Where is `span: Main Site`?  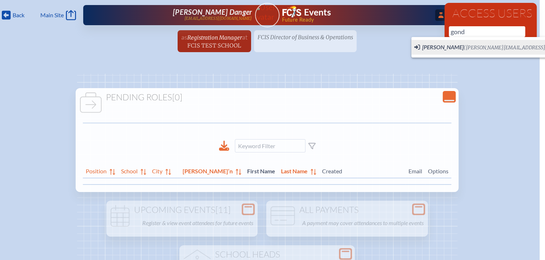
span: Main Site is located at coordinates (52, 15).